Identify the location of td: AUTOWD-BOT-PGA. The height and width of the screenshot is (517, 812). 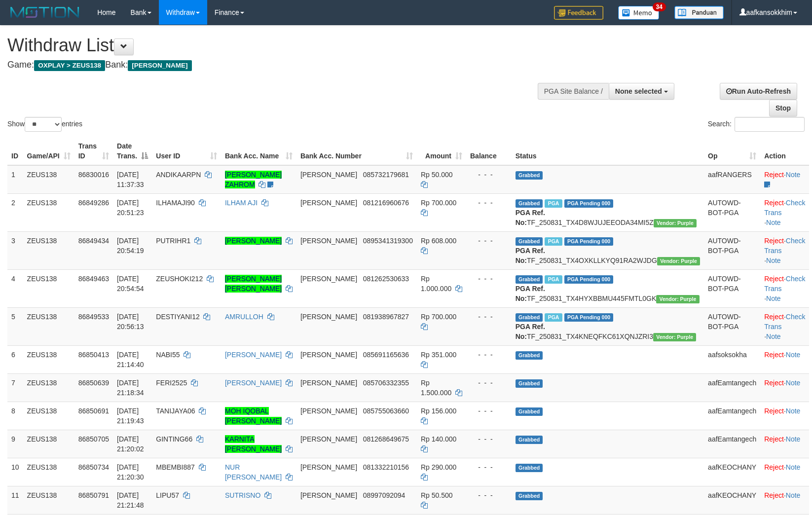
(732, 326).